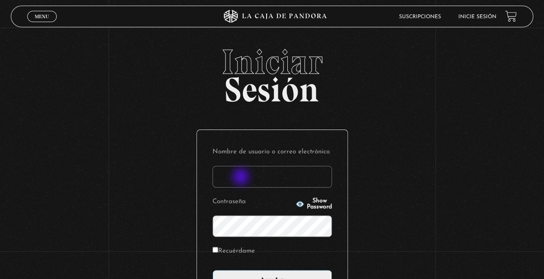  Describe the element at coordinates (478, 17) in the screenshot. I see `a: Inicie sesión` at that location.